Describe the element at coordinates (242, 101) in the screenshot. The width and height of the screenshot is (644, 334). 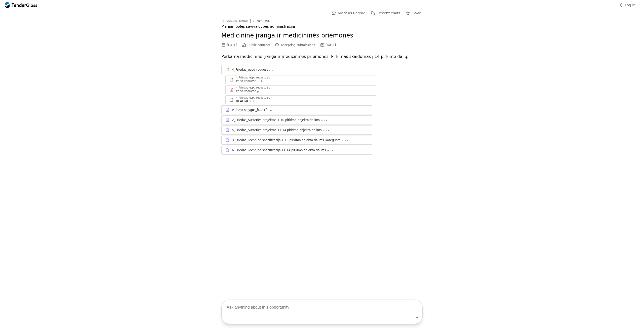
I see `div: README` at that location.